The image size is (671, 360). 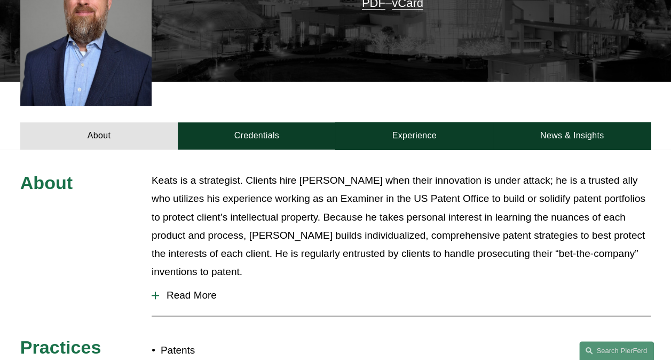 What do you see at coordinates (248, 350) in the screenshot?
I see `p: Patents` at bounding box center [248, 350].